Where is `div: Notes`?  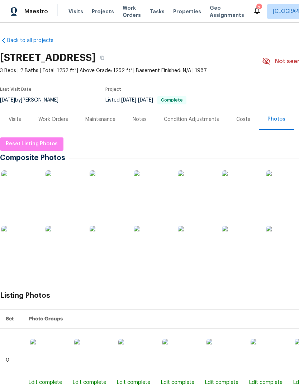 div: Notes is located at coordinates (140, 120).